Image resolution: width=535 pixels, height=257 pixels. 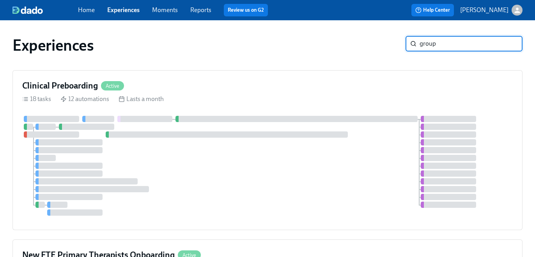 I want to click on a: Moments, so click(x=165, y=10).